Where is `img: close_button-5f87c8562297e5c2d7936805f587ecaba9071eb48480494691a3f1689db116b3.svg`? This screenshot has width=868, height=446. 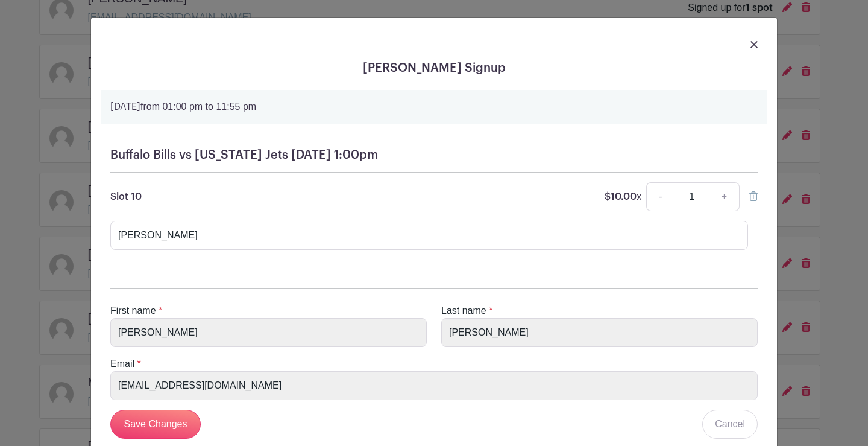 img: close_button-5f87c8562297e5c2d7936805f587ecaba9071eb48480494691a3f1689db116b3.svg is located at coordinates (754, 44).